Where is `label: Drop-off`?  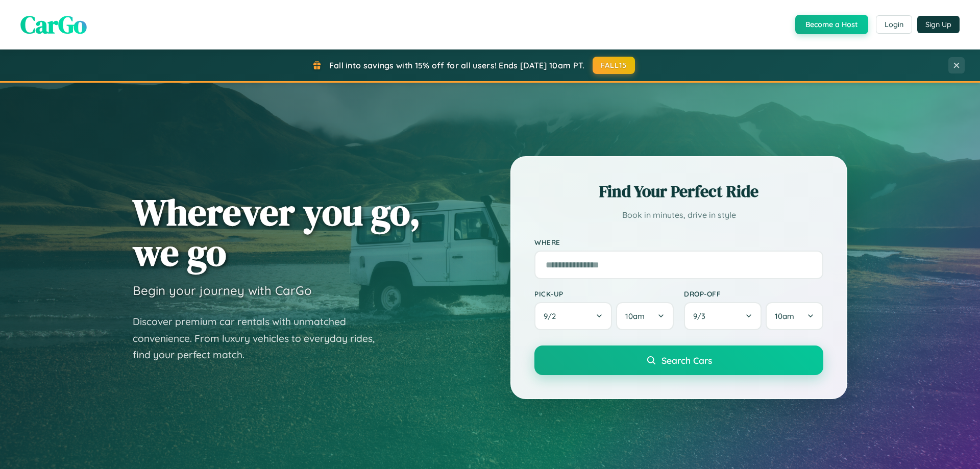
label: Drop-off is located at coordinates (753, 294).